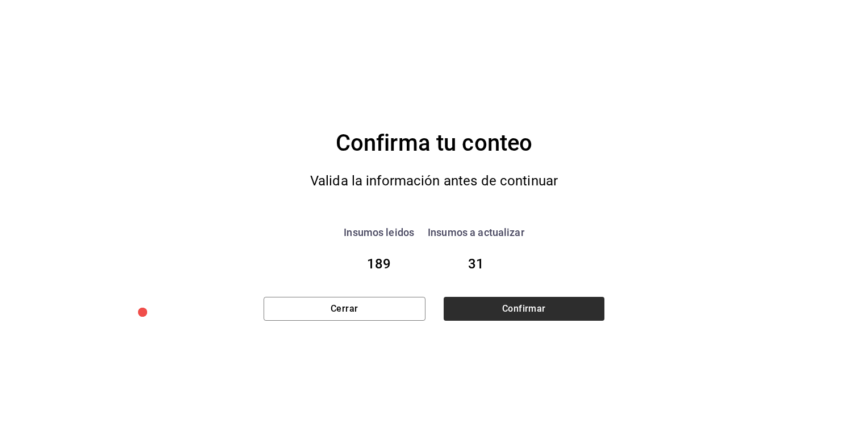 The height and width of the screenshot is (447, 868). What do you see at coordinates (523, 308) in the screenshot?
I see `button: Confirmar` at bounding box center [523, 308].